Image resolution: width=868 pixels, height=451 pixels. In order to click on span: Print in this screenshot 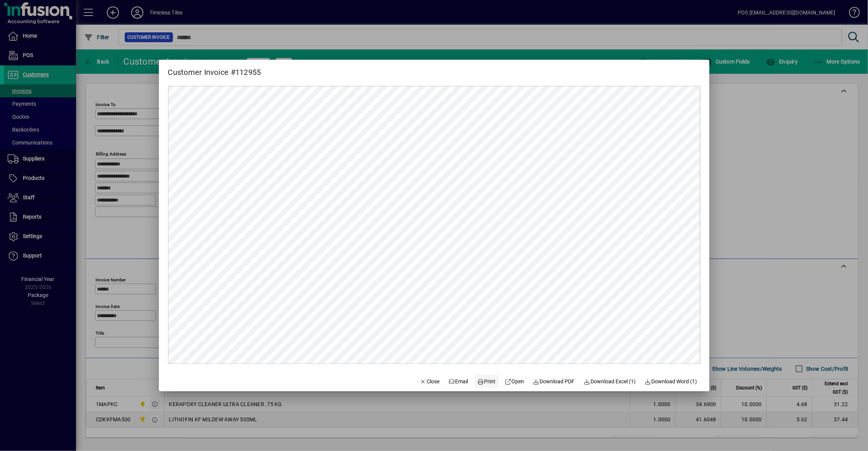, I will do `click(486, 382)`.